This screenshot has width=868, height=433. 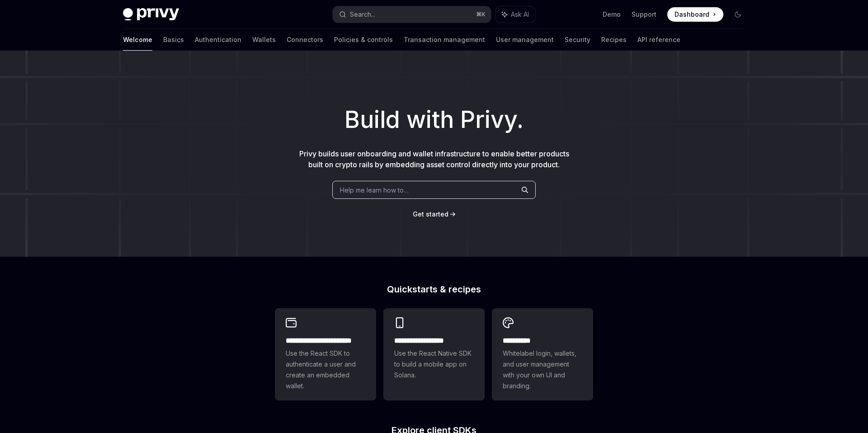 What do you see at coordinates (434, 289) in the screenshot?
I see `h2: Quickstarts & recipes` at bounding box center [434, 289].